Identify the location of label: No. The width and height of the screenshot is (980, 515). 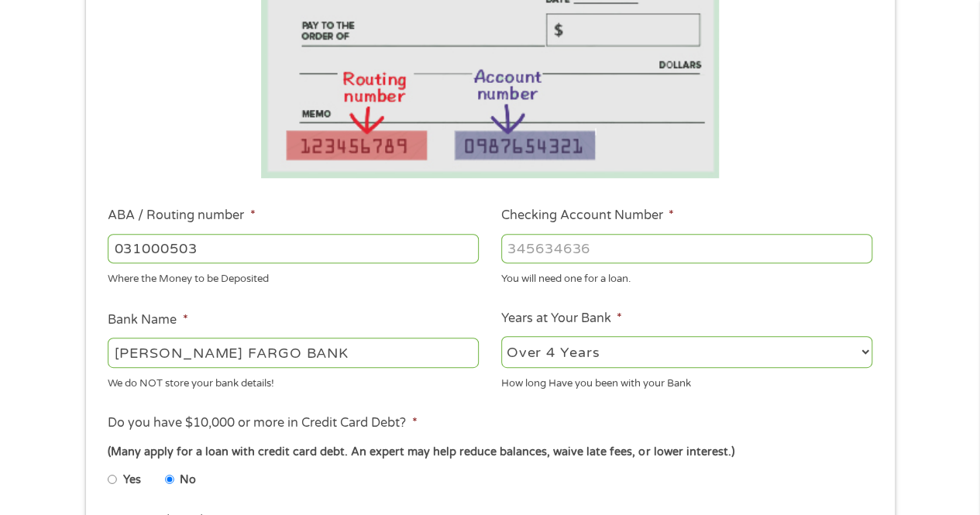
(187, 480).